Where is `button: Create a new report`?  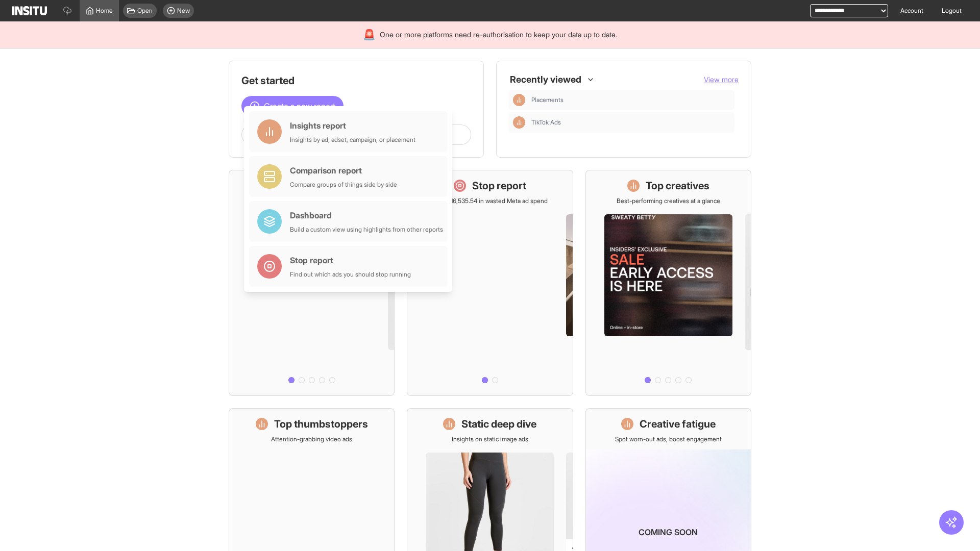 button: Create a new report is located at coordinates (292, 106).